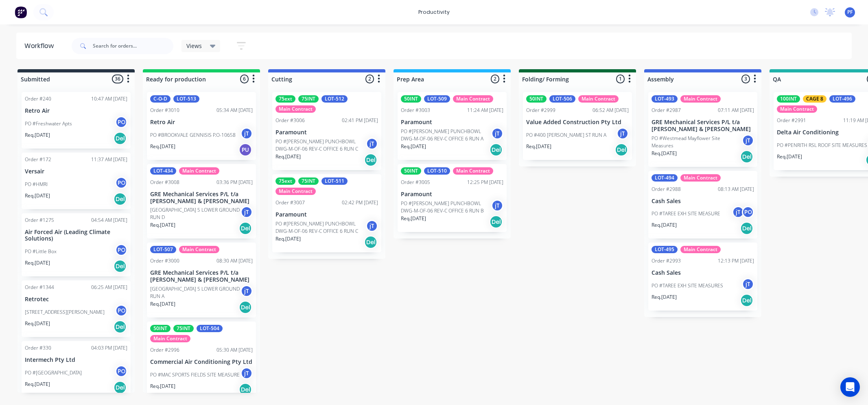  What do you see at coordinates (286, 181) in the screenshot?
I see `div: 75ext` at bounding box center [286, 181].